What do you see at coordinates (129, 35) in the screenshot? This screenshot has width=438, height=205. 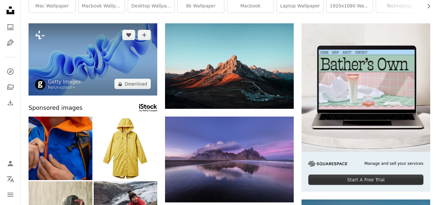 I see `button: Like` at bounding box center [129, 35].